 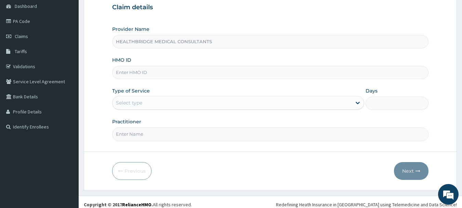 I want to click on button: Previous, so click(x=132, y=171).